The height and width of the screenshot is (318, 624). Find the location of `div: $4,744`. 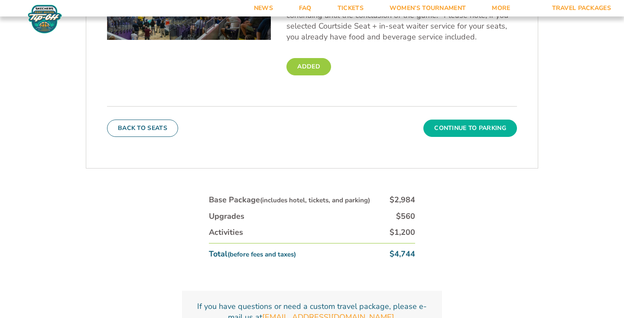

div: $4,744 is located at coordinates (402, 254).